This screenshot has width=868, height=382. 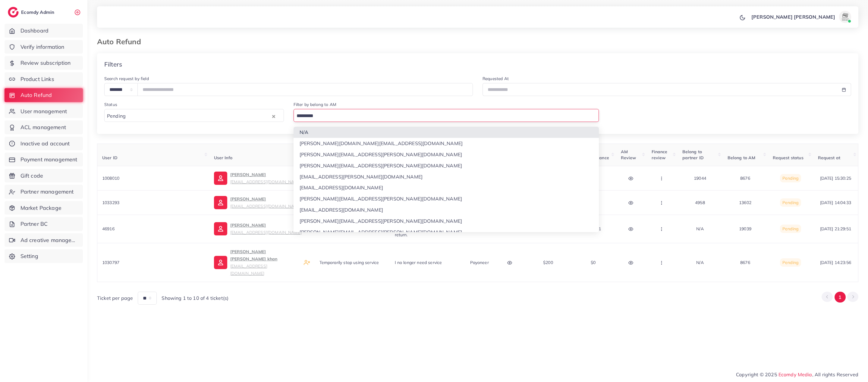 I want to click on a: Gift code, so click(x=44, y=176).